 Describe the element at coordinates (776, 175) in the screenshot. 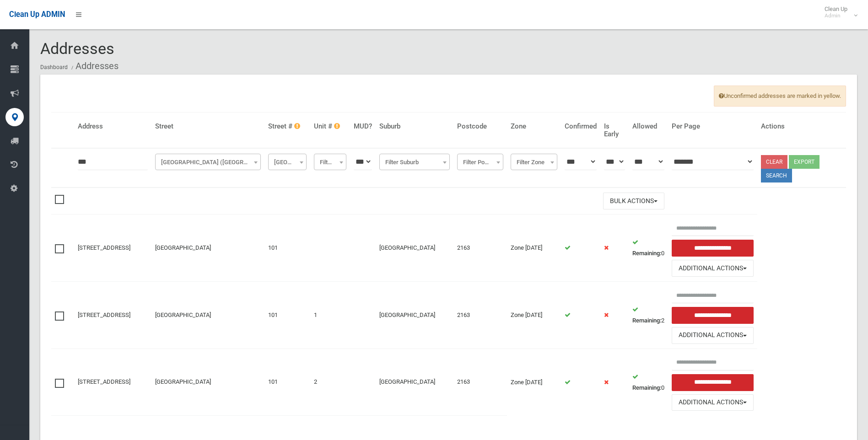

I see `button: Search` at that location.